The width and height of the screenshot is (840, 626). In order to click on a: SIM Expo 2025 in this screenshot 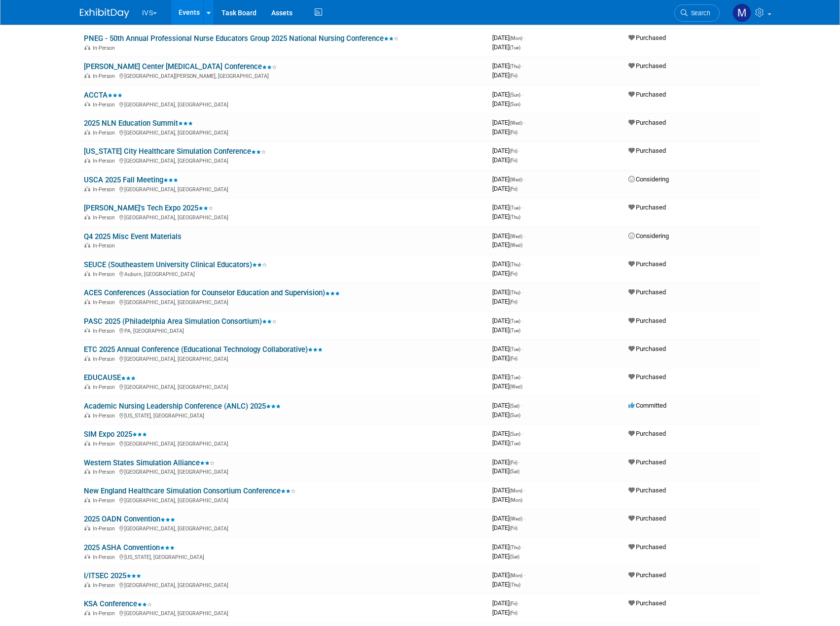, I will do `click(115, 435)`.